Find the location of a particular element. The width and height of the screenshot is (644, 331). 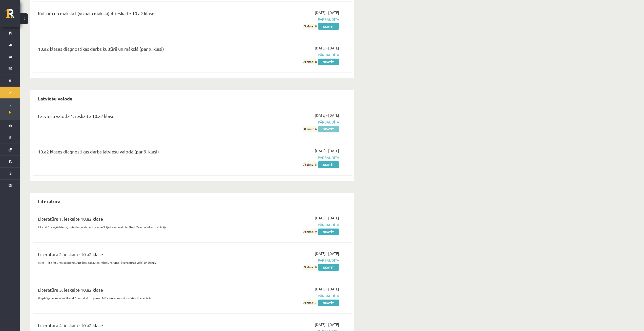

div: Literatūra 2. ieskaite 10.a2 klase is located at coordinates (137, 255).